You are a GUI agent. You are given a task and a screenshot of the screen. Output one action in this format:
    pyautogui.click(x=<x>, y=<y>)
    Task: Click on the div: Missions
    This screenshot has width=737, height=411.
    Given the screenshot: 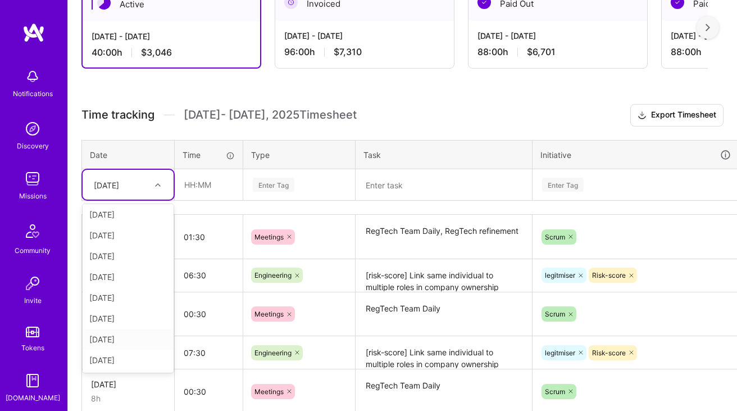 What is the action you would take?
    pyautogui.click(x=33, y=195)
    